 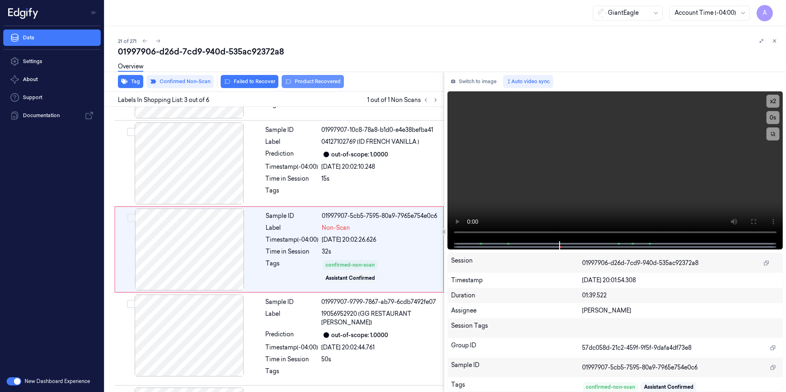 What do you see at coordinates (52, 38) in the screenshot?
I see `a: Data` at bounding box center [52, 38].